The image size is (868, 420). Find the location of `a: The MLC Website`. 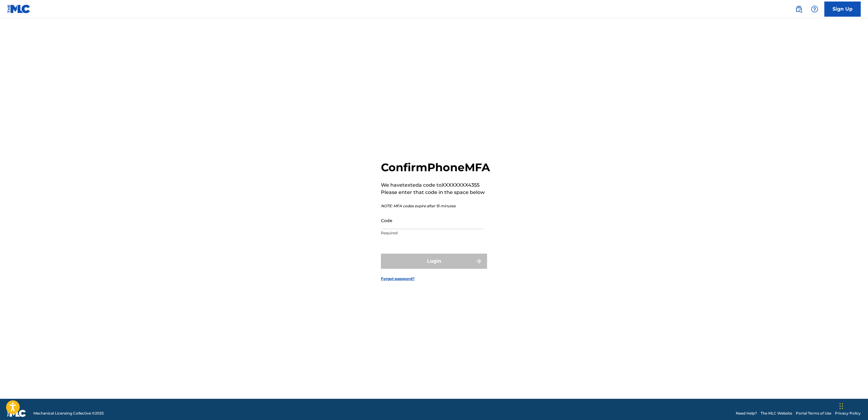

a: The MLC Website is located at coordinates (776, 413).